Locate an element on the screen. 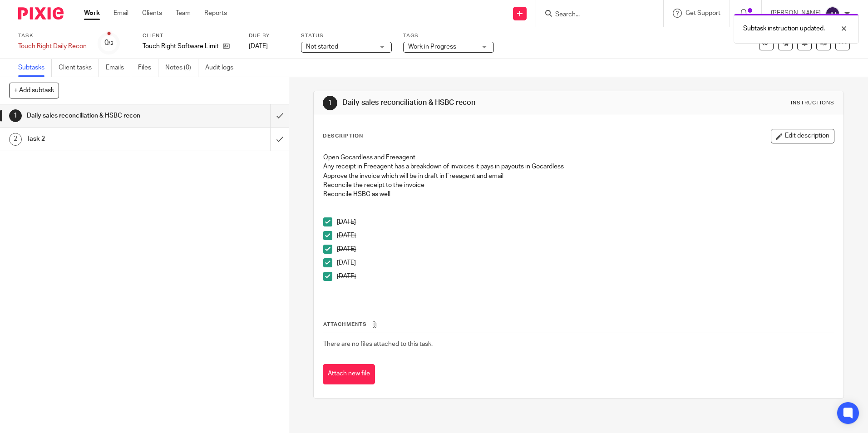  button: Edit description is located at coordinates (803, 137).